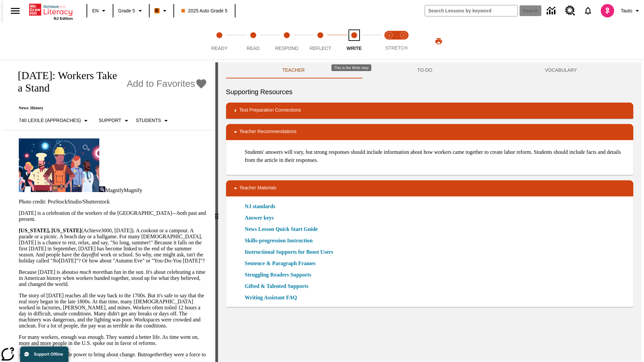 The height and width of the screenshot is (362, 644). I want to click on span: Write, so click(354, 48).